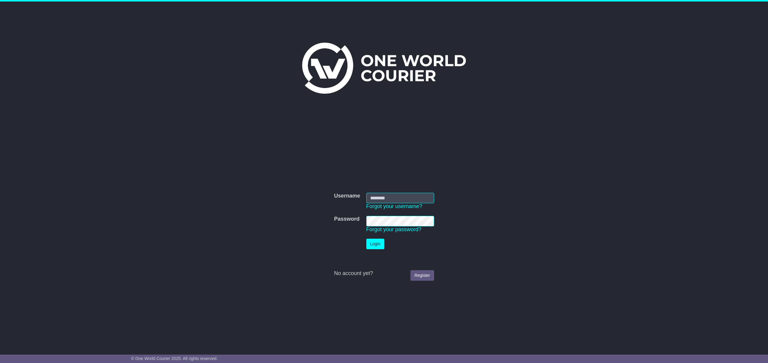 This screenshot has width=768, height=363. I want to click on a: Register, so click(422, 275).